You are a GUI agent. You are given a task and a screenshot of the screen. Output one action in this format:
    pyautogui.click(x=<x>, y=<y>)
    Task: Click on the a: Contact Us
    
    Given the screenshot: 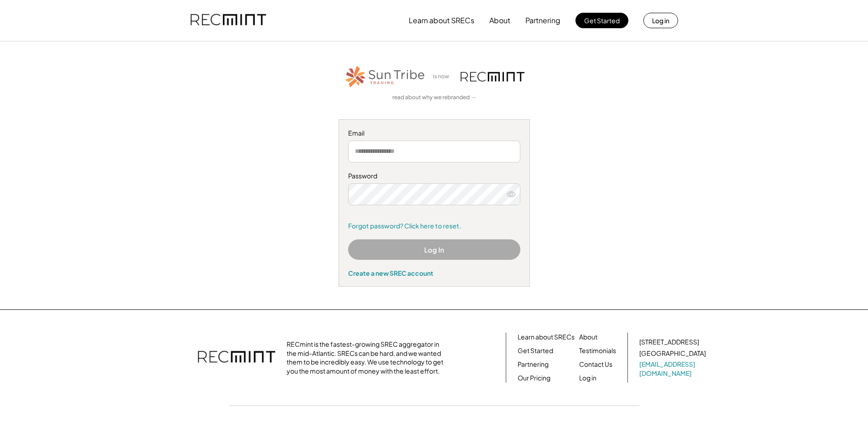 What is the action you would take?
    pyautogui.click(x=596, y=365)
    